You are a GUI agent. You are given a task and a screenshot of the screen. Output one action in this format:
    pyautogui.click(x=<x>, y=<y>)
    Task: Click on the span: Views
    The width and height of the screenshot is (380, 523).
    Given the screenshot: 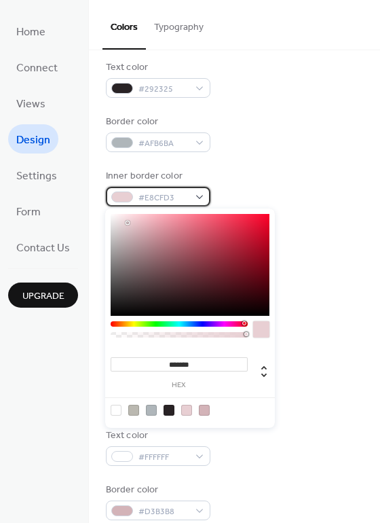 What is the action you would take?
    pyautogui.click(x=31, y=104)
    